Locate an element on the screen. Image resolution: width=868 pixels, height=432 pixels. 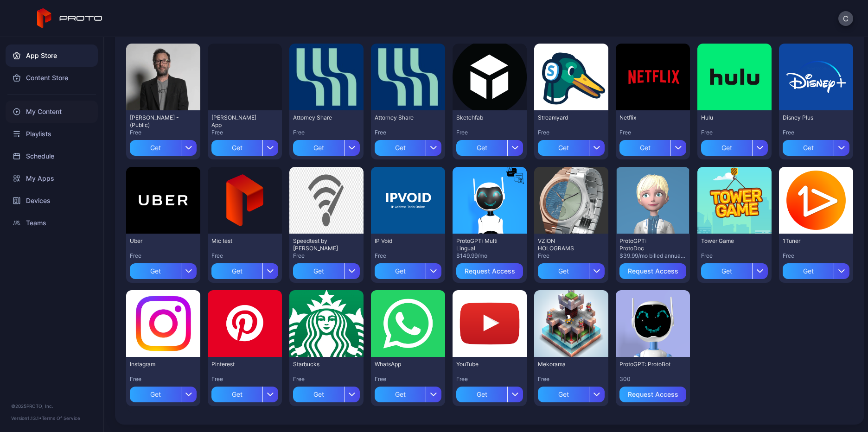
div: Disney Plus is located at coordinates (808, 118).